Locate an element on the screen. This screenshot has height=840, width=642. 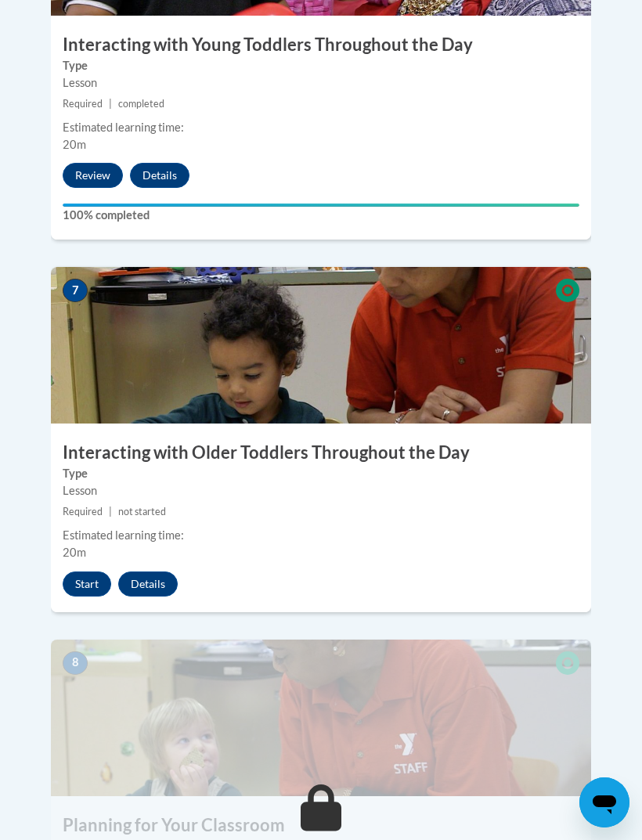
span: 7 is located at coordinates (75, 291).